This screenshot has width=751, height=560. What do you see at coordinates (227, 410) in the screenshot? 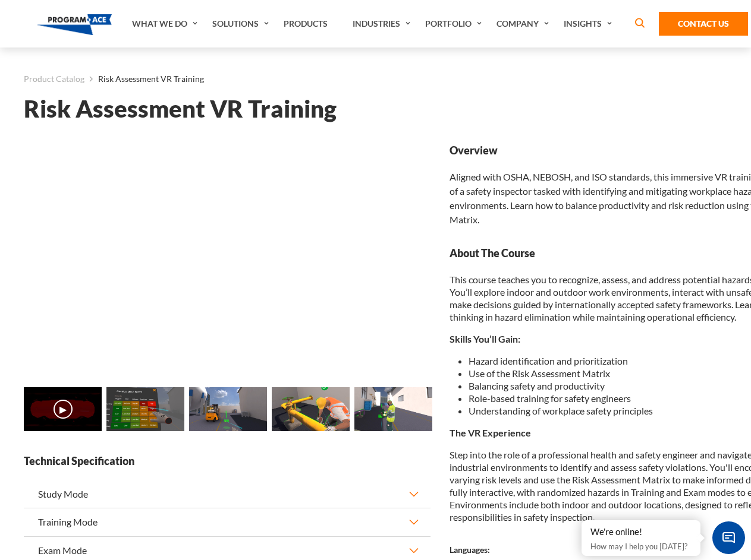
I see `img: Risk Assessment VR Training - Preview 2` at bounding box center [227, 410].